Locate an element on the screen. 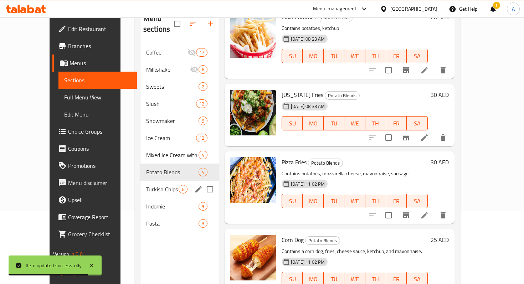 This screenshot has width=524, height=284. a: Menus is located at coordinates (95, 63).